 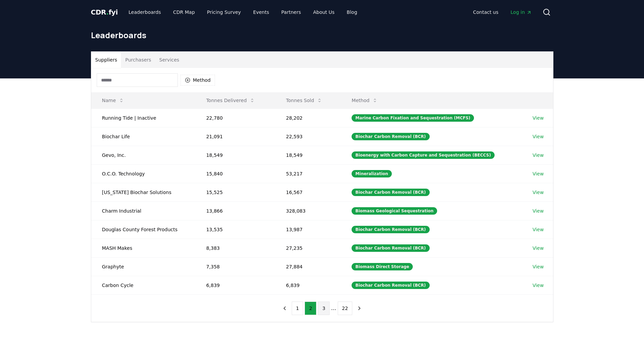 I want to click on td: 27,235, so click(x=308, y=248).